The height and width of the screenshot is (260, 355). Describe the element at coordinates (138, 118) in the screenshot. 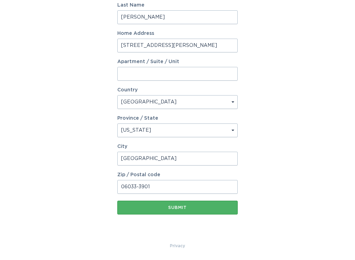

I see `label: Province / State` at that location.